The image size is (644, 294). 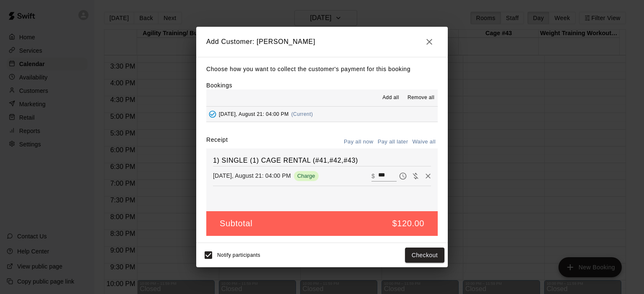 I want to click on button: Remove all, so click(x=421, y=98).